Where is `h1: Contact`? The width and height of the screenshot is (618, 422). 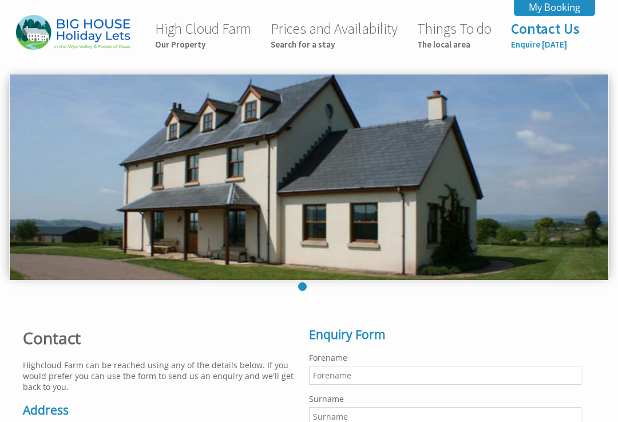
h1: Contact is located at coordinates (159, 338).